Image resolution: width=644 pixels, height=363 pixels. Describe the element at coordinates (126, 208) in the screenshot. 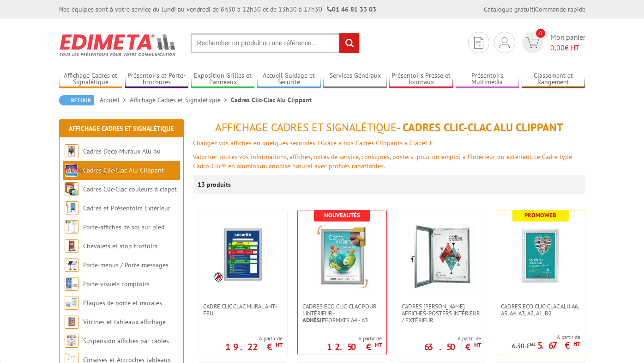

I see `a: Cadres et Présentoirs Extérieur` at that location.